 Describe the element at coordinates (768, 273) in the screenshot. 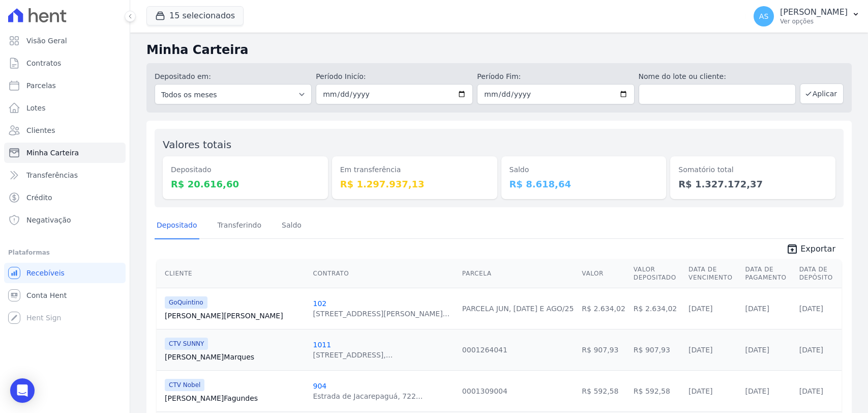

I see `th: Data de Pagamento` at that location.